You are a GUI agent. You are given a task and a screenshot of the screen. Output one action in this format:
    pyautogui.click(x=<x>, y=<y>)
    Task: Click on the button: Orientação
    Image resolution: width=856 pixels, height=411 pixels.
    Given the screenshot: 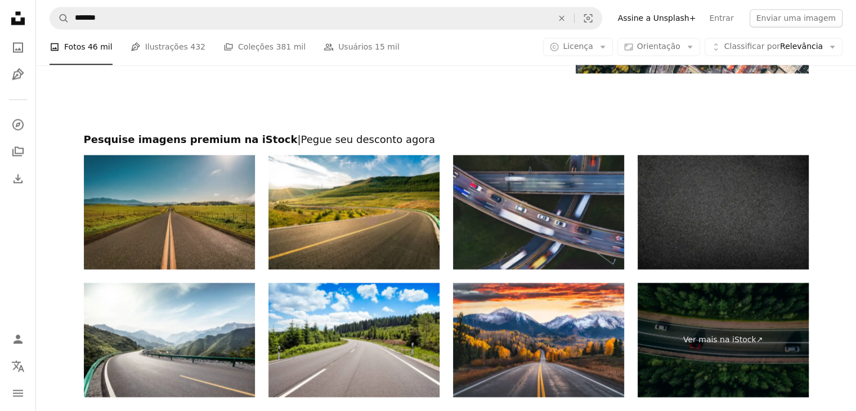 What is the action you would take?
    pyautogui.click(x=658, y=47)
    